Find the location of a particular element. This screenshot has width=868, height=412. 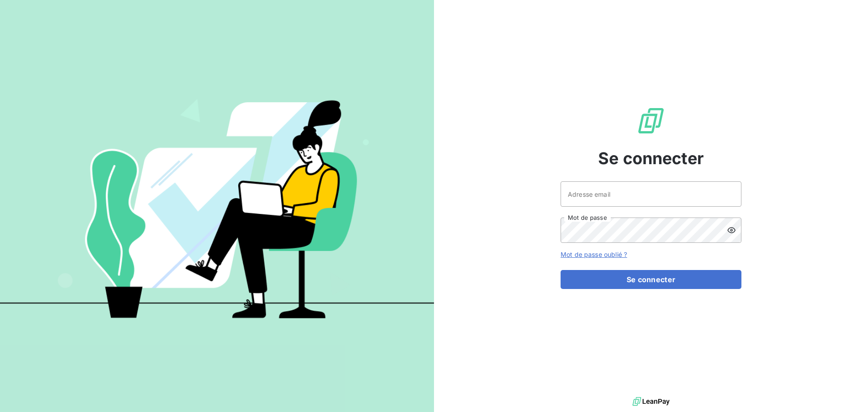

input: placeholder is located at coordinates (651, 194).